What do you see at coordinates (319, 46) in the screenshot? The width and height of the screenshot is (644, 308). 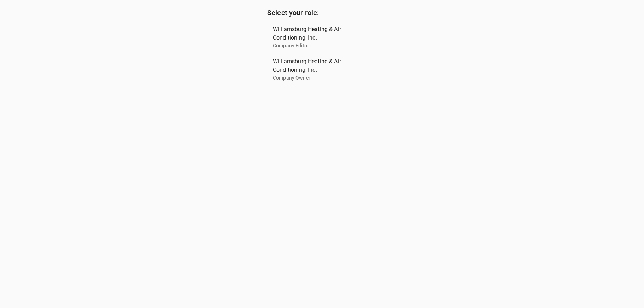 I see `p: Company Editor` at bounding box center [319, 46].